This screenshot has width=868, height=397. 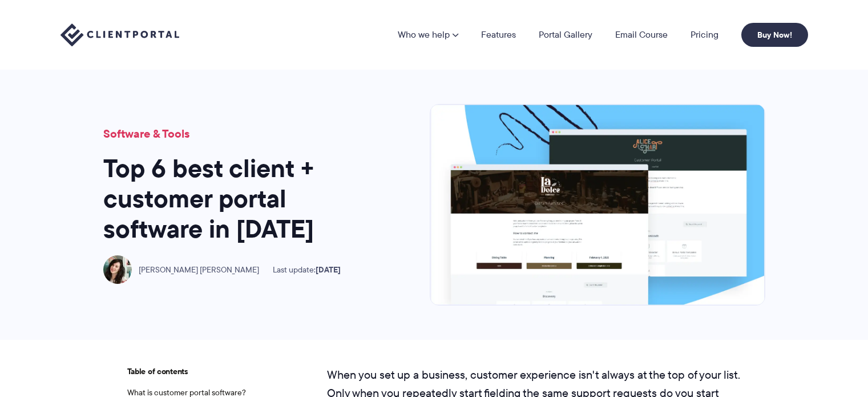 I want to click on span: Table of contents, so click(x=198, y=372).